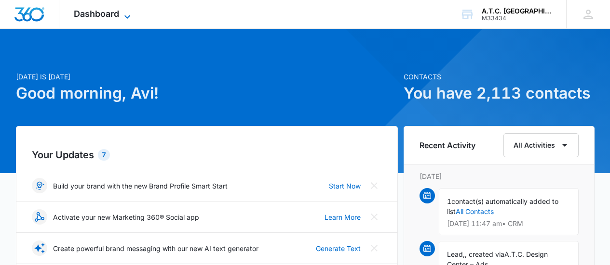  I want to click on h1: You have 2,113 contacts, so click(499, 93).